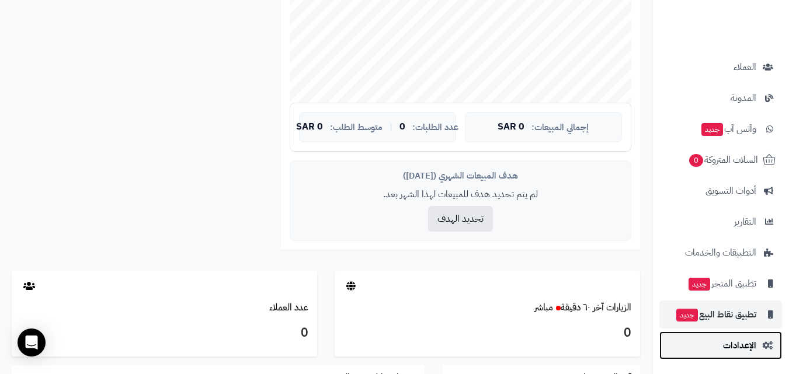  Describe the element at coordinates (583, 308) in the screenshot. I see `a: الزيارات آخر ٦٠ دقيقةمباشر` at that location.